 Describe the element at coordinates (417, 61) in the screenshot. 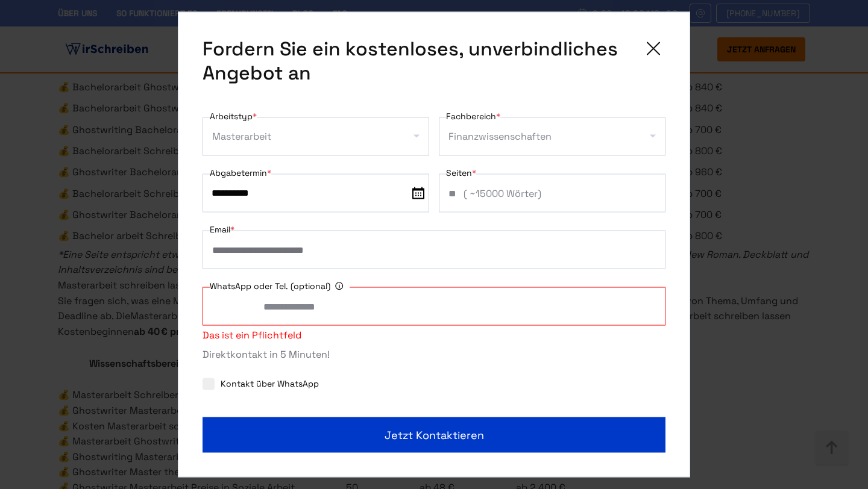

I see `span: Fordern Sie ein kostenloses, unverbindliches Angebot an` at that location.